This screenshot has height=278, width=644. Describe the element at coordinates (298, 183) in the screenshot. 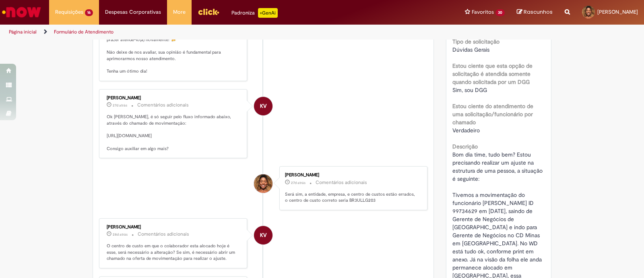

I see `time: 03/09/2025 18:21:05` at that location.